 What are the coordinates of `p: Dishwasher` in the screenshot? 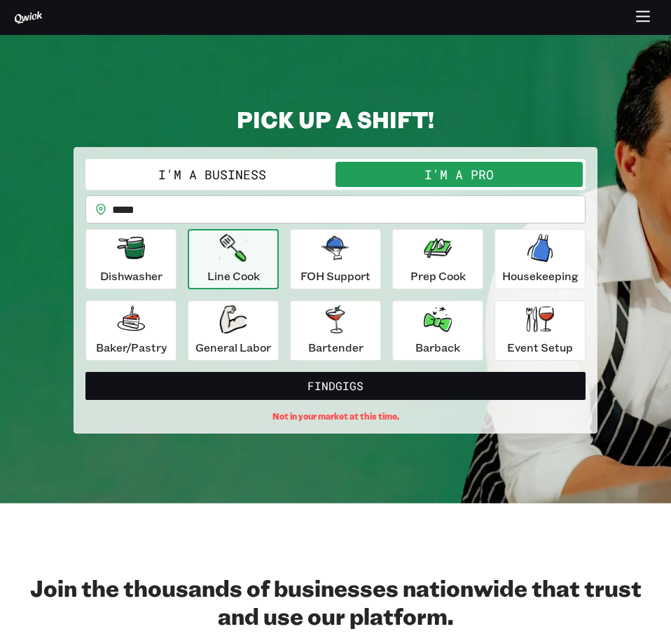 It's located at (131, 276).